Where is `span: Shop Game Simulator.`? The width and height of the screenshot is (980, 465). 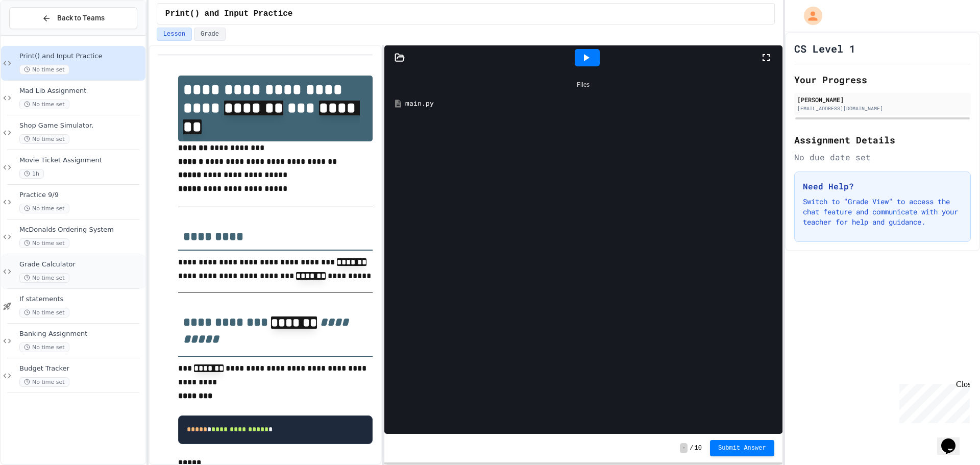 span: Shop Game Simulator. is located at coordinates (81, 125).